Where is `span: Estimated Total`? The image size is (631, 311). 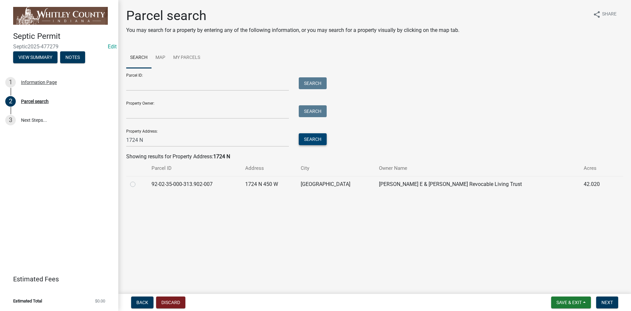
span: Estimated Total is located at coordinates (28, 300).